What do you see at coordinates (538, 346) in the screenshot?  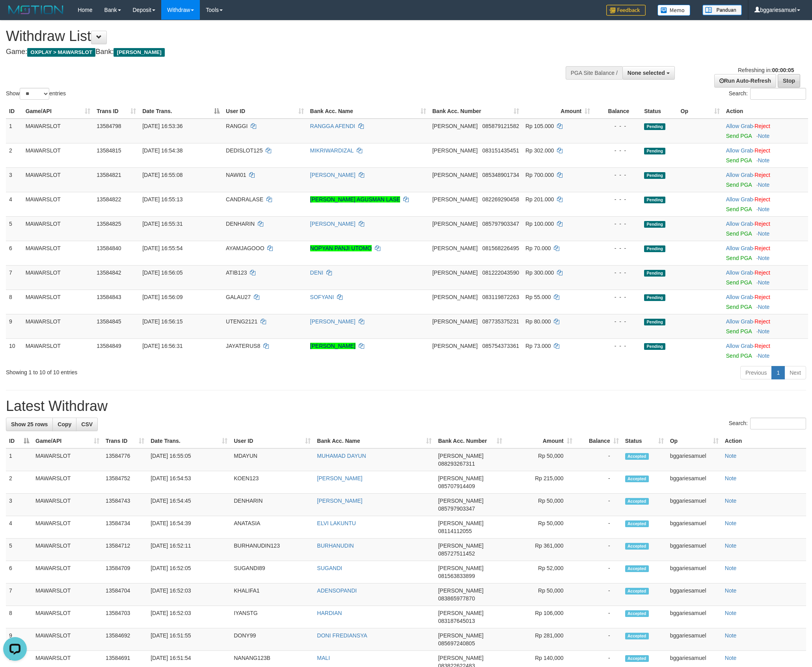 I see `span: Rp 73.000` at bounding box center [538, 346].